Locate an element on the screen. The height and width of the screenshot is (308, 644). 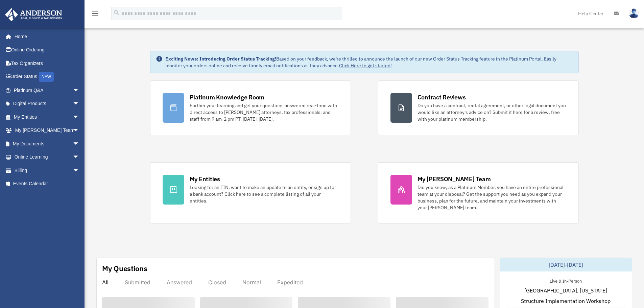
div: My Questions is located at coordinates (125, 268).